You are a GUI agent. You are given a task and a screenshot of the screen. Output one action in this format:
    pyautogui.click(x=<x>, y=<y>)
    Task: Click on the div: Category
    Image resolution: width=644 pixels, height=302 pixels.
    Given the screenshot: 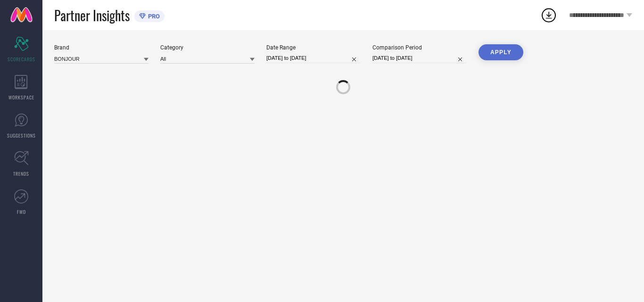 What is the action you would take?
    pyautogui.click(x=207, y=48)
    